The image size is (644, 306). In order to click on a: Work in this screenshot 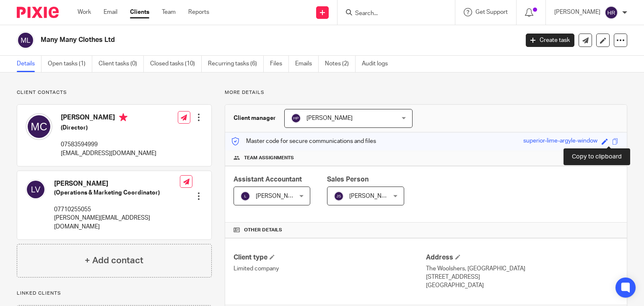, I will do `click(84, 13)`.